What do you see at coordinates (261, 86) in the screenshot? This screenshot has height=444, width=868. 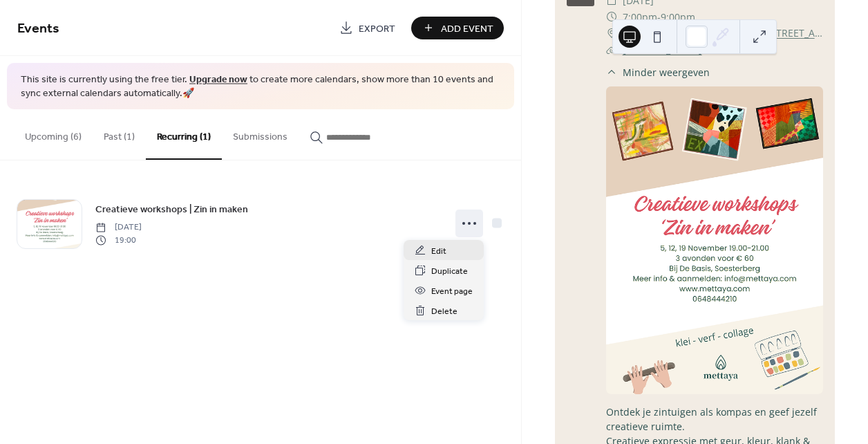 I see `span: This site is currently using the free tier. to create more calendars, show more than 10 events an...` at bounding box center [261, 86].